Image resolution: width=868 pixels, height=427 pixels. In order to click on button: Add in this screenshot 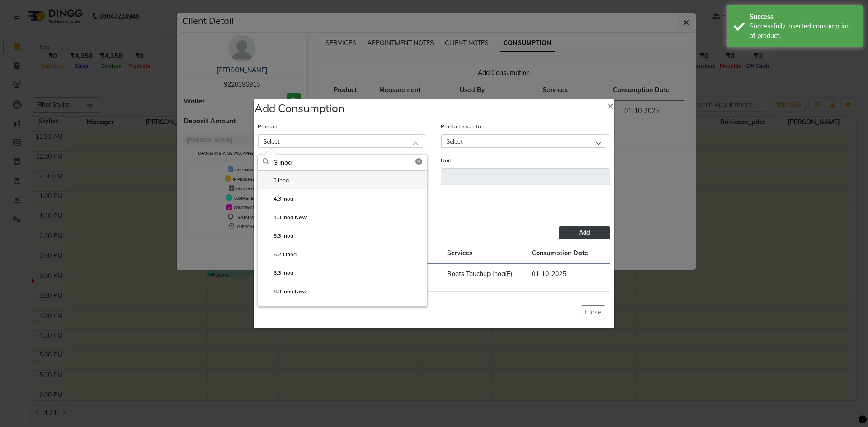, I will do `click(584, 233)`.